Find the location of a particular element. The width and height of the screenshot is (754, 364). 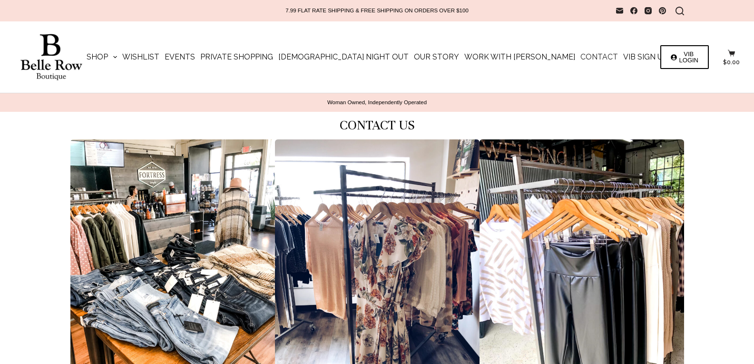

a: Facebook is located at coordinates (634, 10).